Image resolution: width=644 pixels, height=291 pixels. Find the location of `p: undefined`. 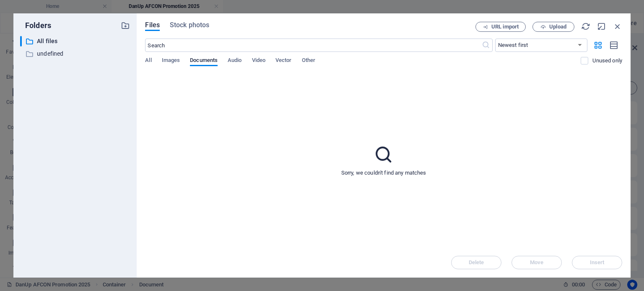

p: undefined is located at coordinates (76, 53).